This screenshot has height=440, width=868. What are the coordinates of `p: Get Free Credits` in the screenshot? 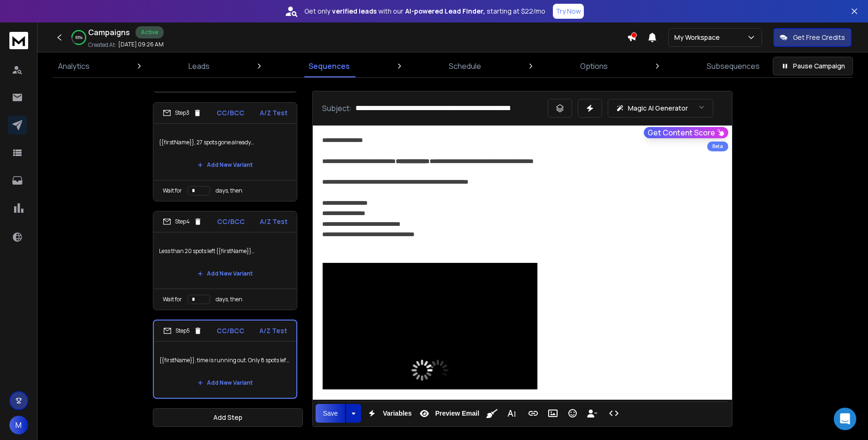 It's located at (819, 37).